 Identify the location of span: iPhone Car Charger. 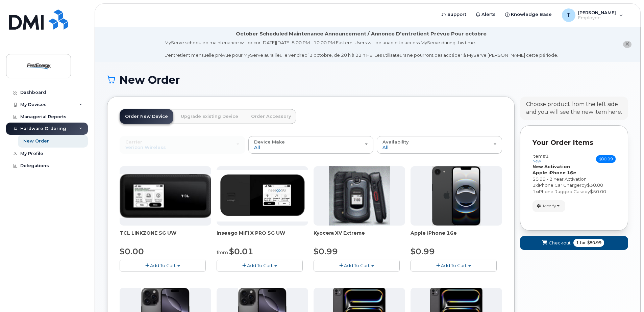
(559, 185).